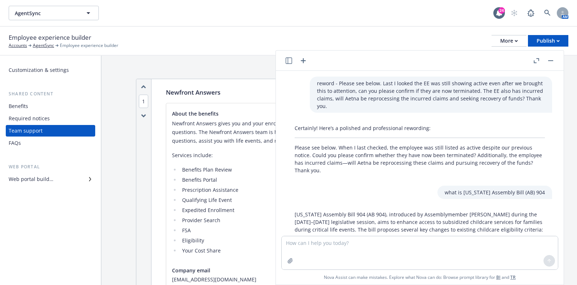 The height and width of the screenshot is (285, 577). Describe the element at coordinates (191, 270) in the screenshot. I see `span: Company email` at that location.